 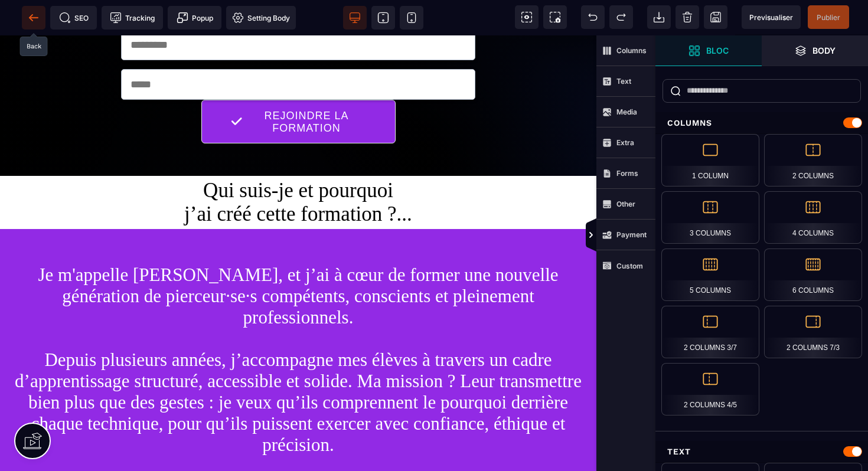 I want to click on div: 2 Columns 4/5, so click(x=710, y=389).